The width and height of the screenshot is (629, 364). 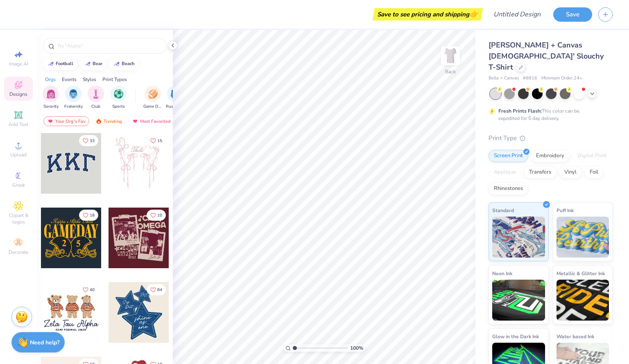 What do you see at coordinates (60, 64) in the screenshot?
I see `button: football` at bounding box center [60, 64].